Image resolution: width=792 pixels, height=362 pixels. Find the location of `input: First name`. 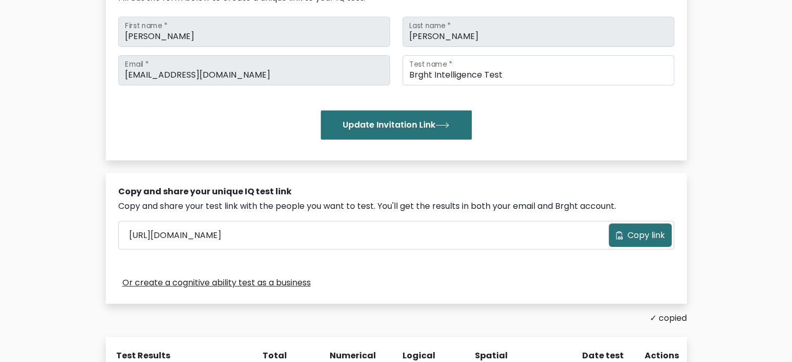

input: First name is located at coordinates (254, 32).